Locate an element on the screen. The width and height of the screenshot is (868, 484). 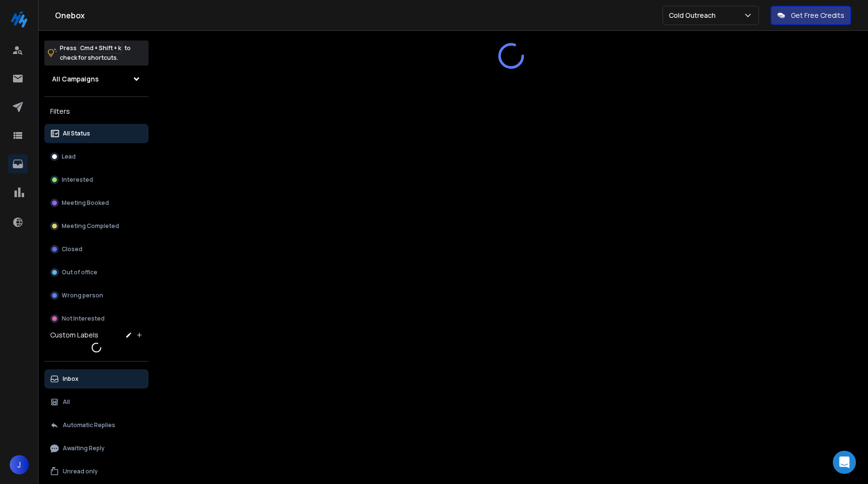
button: Meeting Completed is located at coordinates (97, 226).